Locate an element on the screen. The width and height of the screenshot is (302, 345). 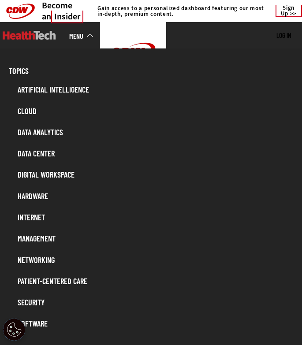
button: Open Preferences is located at coordinates (14, 330).